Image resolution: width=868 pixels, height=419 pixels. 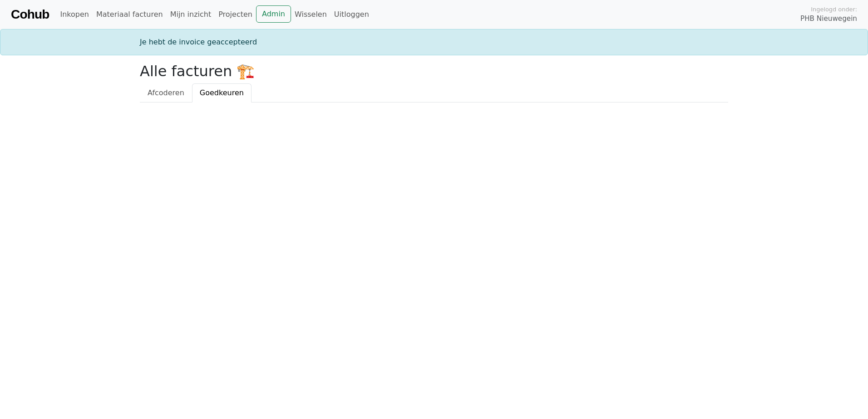 I want to click on a: Goedkeuren, so click(x=221, y=93).